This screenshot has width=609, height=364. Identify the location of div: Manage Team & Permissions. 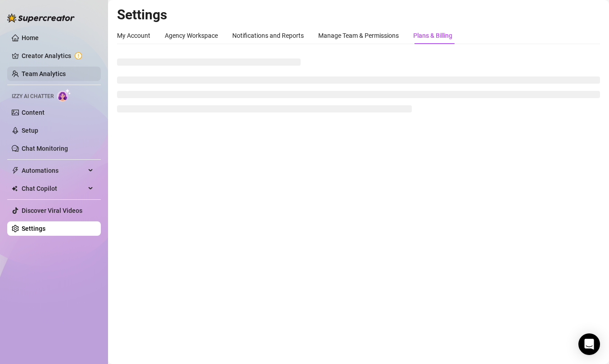
(358, 35).